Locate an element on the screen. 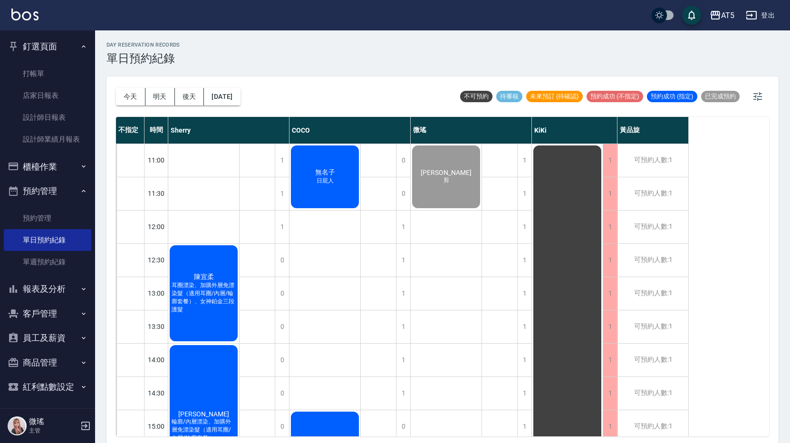 This screenshot has height=443, width=790. button: 報表及分析 is located at coordinates (48, 289).